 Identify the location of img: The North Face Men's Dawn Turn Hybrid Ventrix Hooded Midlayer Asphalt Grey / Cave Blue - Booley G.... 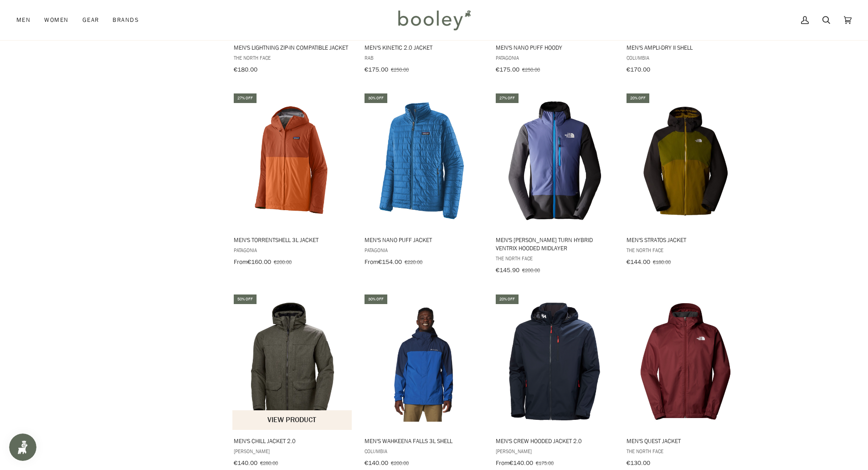
(554, 160).